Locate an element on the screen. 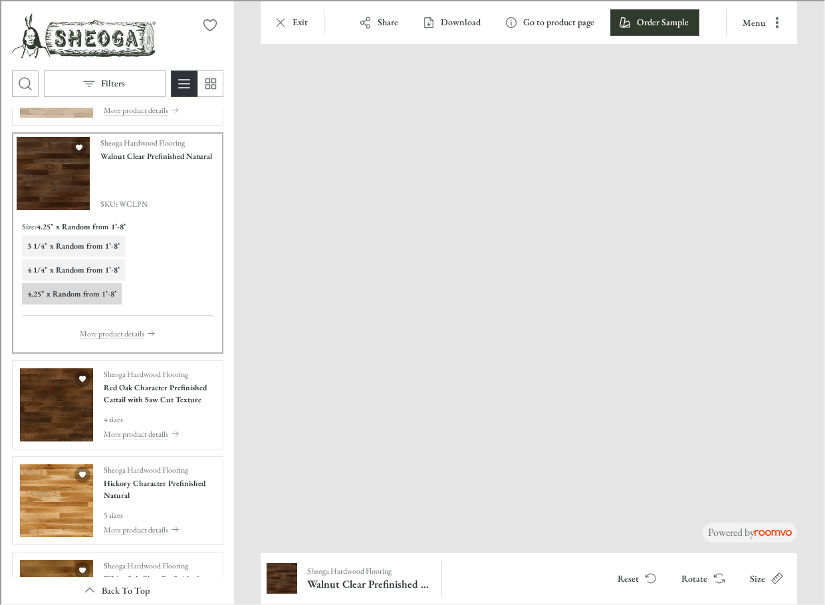  p: Download is located at coordinates (459, 21).